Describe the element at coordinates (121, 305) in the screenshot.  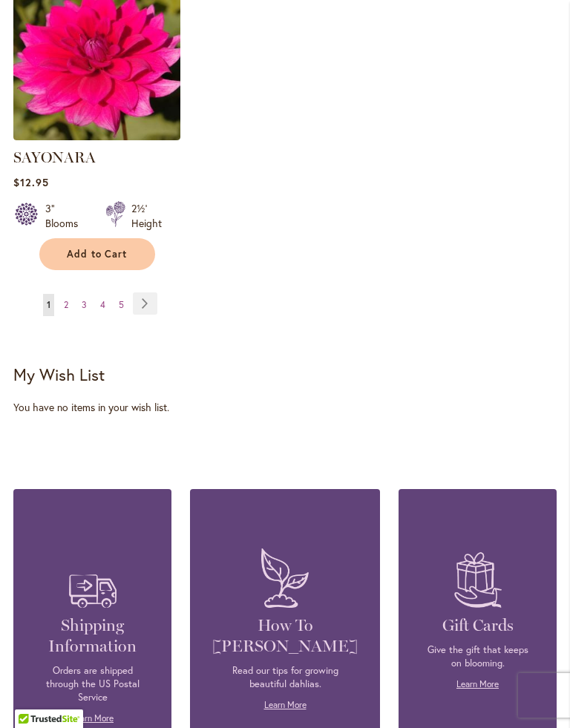
I see `a: 5` at that location.